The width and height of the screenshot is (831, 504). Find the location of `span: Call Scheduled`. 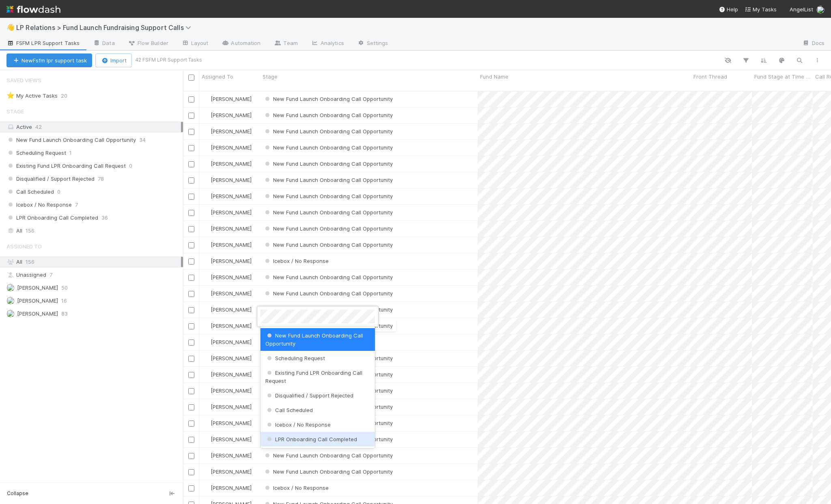

span: Call Scheduled is located at coordinates (289, 410).